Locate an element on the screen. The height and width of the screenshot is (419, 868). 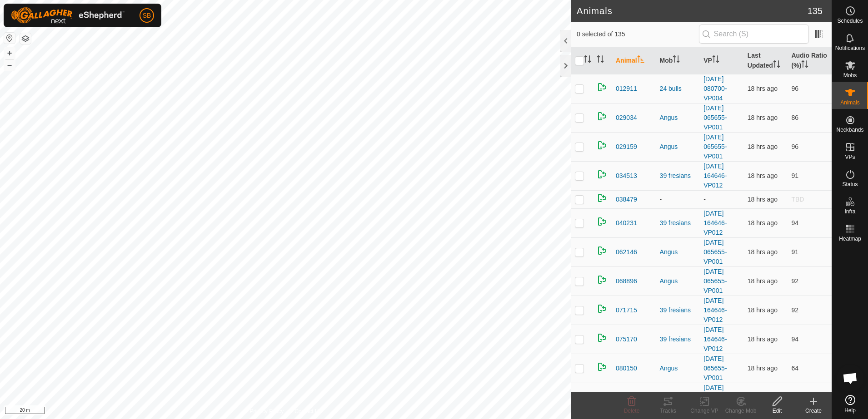
span: Animals is located at coordinates (850, 103).